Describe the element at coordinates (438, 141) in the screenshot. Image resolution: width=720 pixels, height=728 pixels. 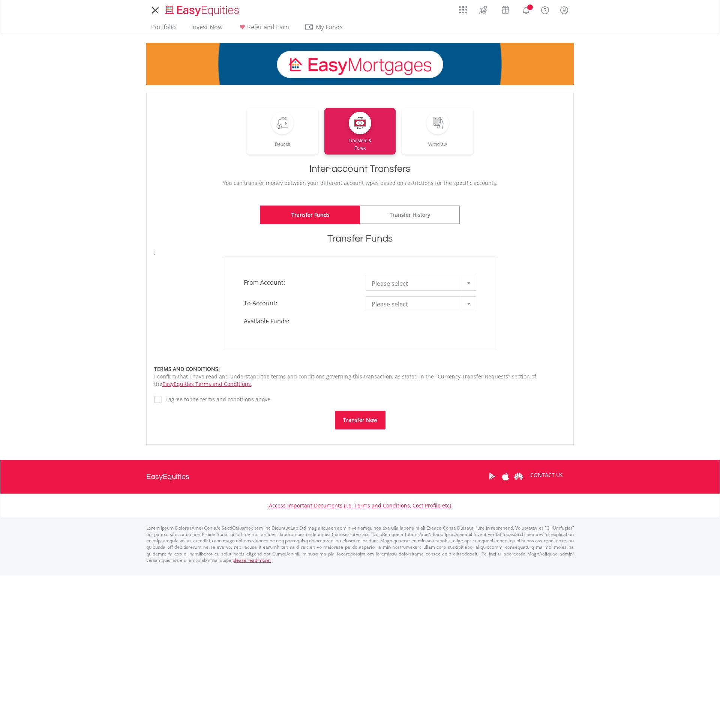
I see `div: Withdraw` at that location.